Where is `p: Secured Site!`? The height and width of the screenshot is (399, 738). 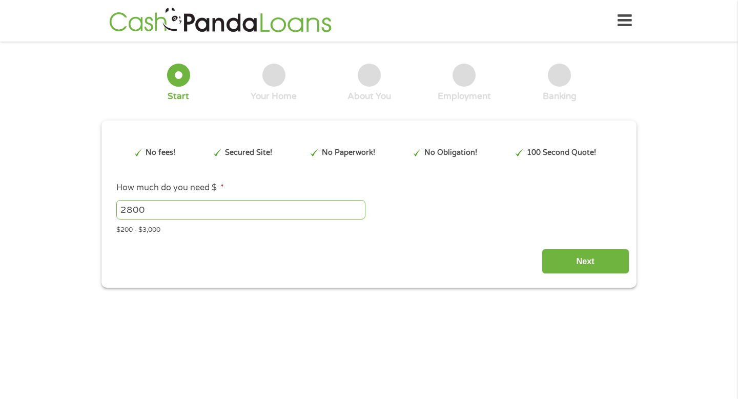 p: Secured Site! is located at coordinates (249, 153).